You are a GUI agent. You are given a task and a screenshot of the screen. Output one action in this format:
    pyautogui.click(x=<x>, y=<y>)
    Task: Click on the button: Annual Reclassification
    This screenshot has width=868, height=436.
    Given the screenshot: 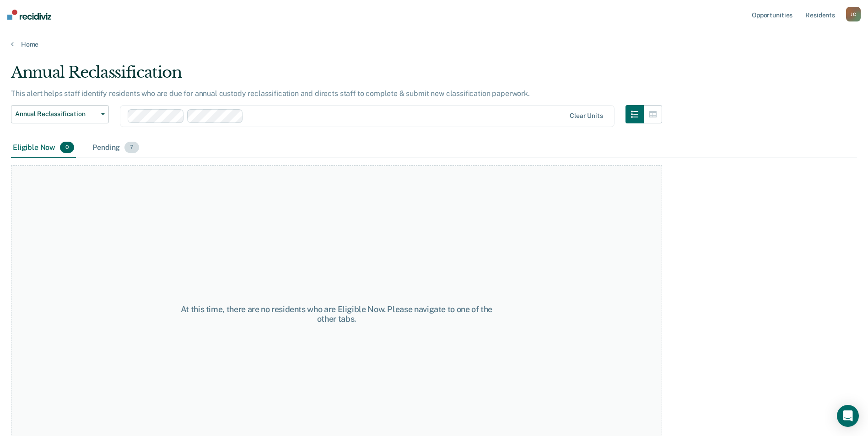 What is the action you would take?
    pyautogui.click(x=60, y=114)
    